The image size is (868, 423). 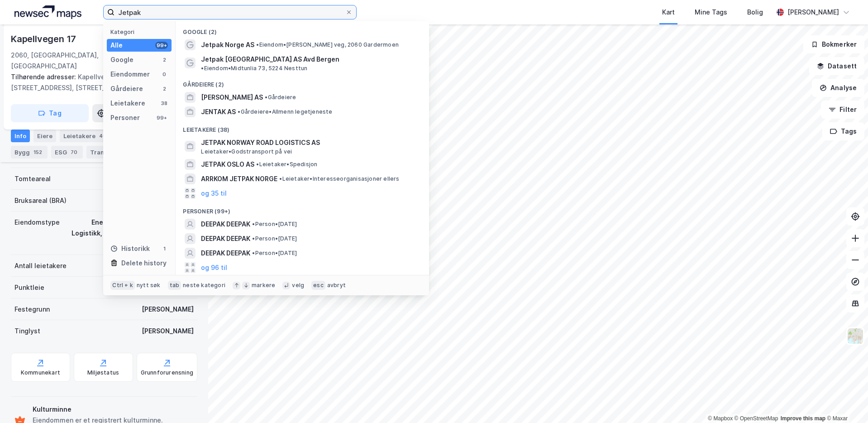 What do you see at coordinates (33, 179) in the screenshot?
I see `div: Tomteareal` at bounding box center [33, 179].